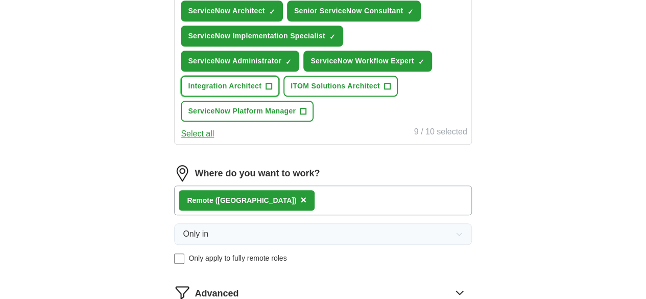 The height and width of the screenshot is (299, 646). I want to click on button: Integration Architect, so click(230, 86).